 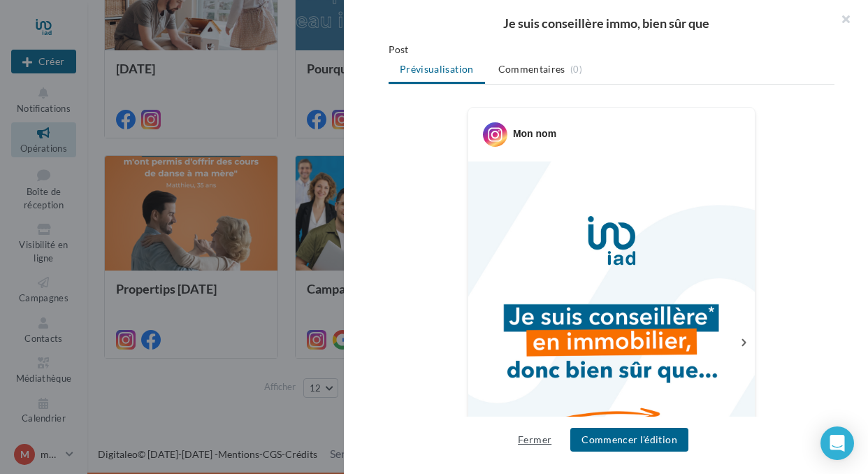 What do you see at coordinates (612, 50) in the screenshot?
I see `div: Post` at bounding box center [612, 50].